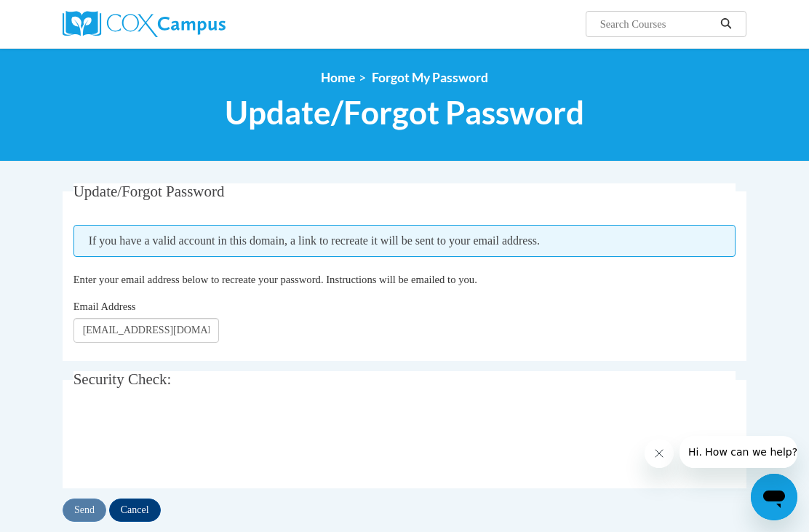  Describe the element at coordinates (146, 330) in the screenshot. I see `input: Email` at that location.